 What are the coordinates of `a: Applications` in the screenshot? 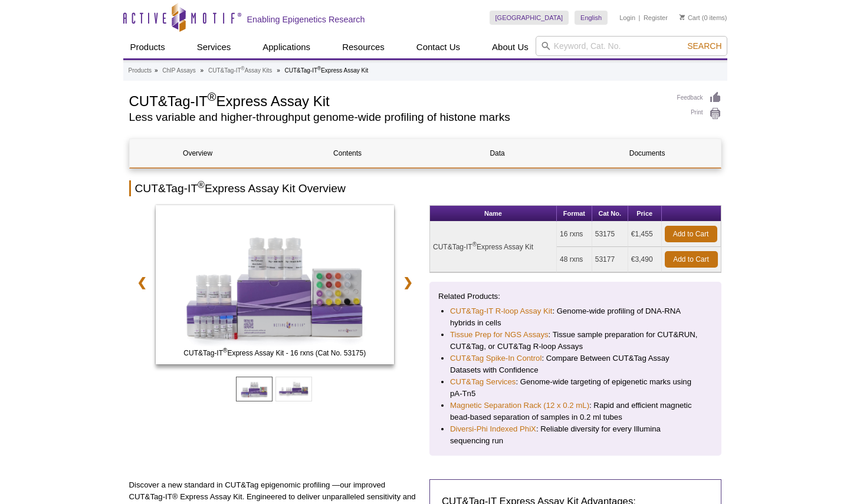 It's located at (286, 47).